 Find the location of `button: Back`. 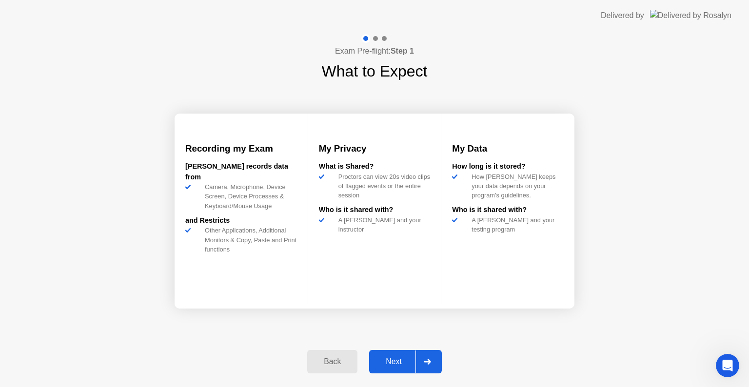

button: Back is located at coordinates (332, 362).